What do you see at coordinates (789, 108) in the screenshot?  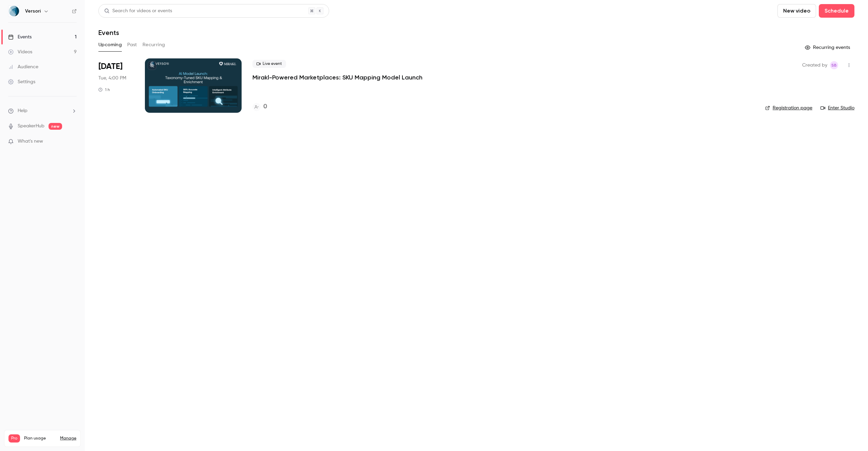 I see `a: Registration page` at bounding box center [789, 108].